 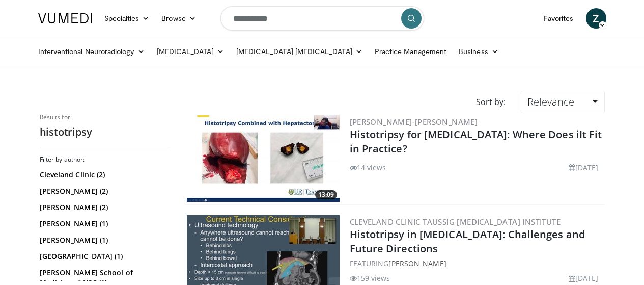 I want to click on span: Relevance, so click(x=551, y=102).